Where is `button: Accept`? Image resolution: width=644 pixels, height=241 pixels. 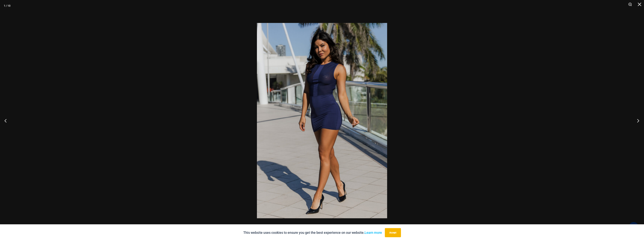 button: Accept is located at coordinates (393, 232).